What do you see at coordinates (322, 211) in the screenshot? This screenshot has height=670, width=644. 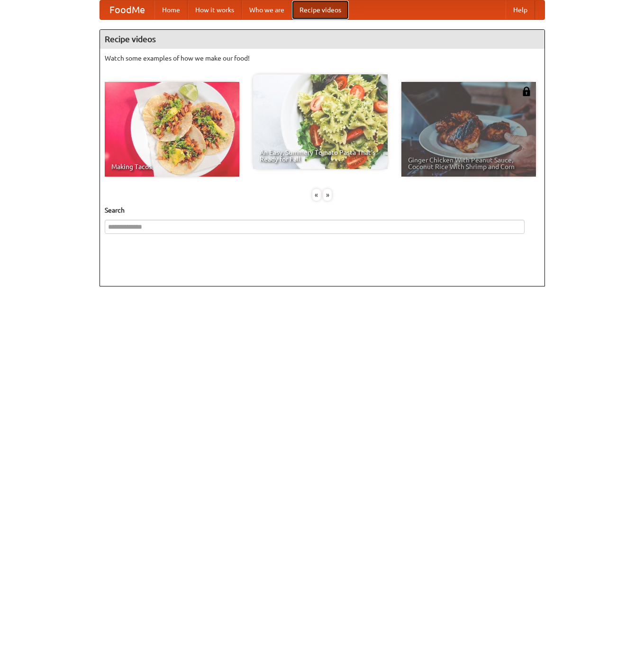 I see `h5: Search` at bounding box center [322, 211].